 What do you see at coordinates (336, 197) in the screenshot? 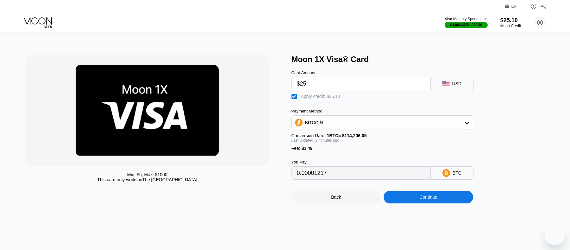
I see `div: Back` at bounding box center [336, 197].